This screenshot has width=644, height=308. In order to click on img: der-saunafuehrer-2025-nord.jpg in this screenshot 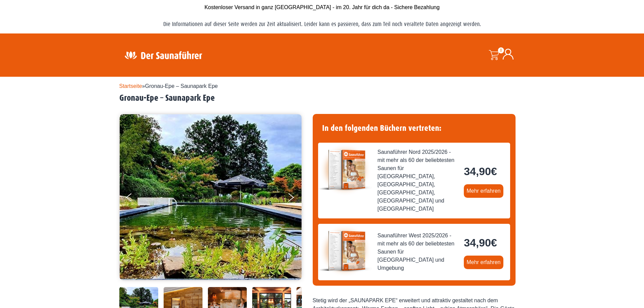, I will do `click(345, 170)`.